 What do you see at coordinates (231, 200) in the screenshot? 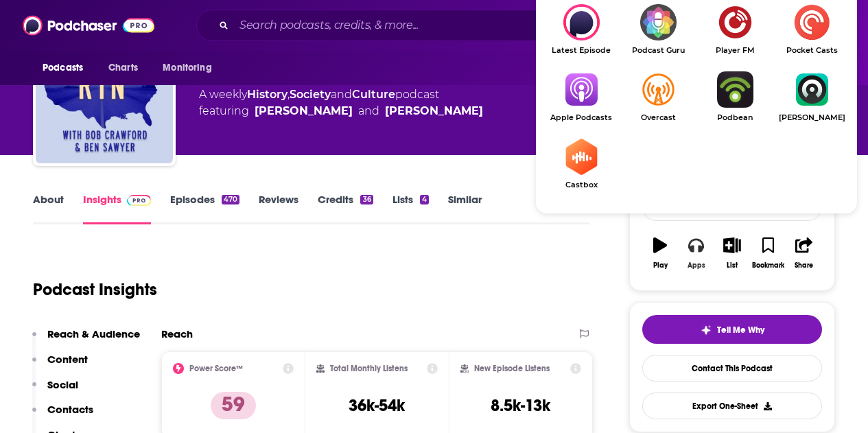
I see `div: 470` at bounding box center [231, 200].